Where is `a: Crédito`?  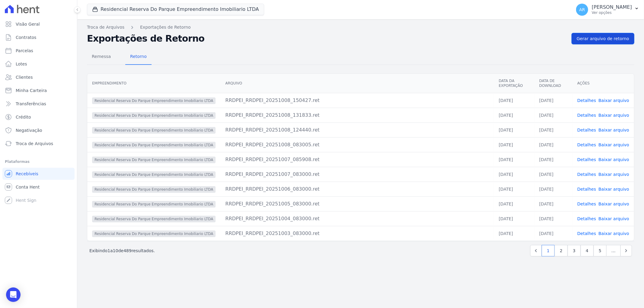 a: Crédito is located at coordinates (38, 117).